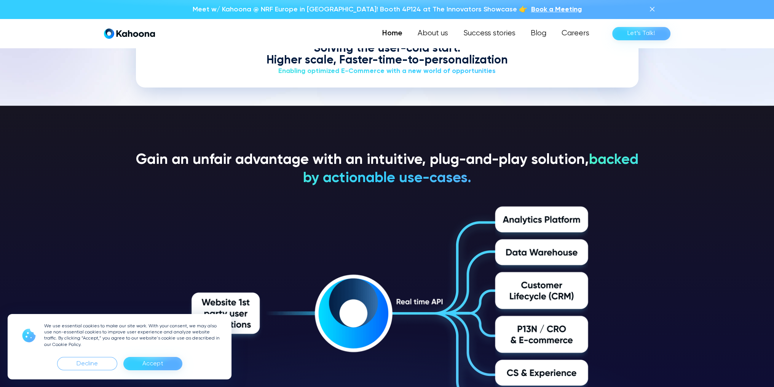 The width and height of the screenshot is (774, 387). I want to click on div: Solving the user-cold start: Higher scale, Faster-time-to-personalization, so click(387, 55).